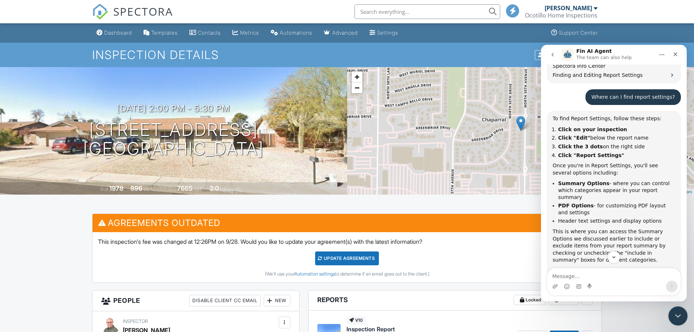  Describe the element at coordinates (198, 189) in the screenshot. I see `span: sq.ft.` at that location.